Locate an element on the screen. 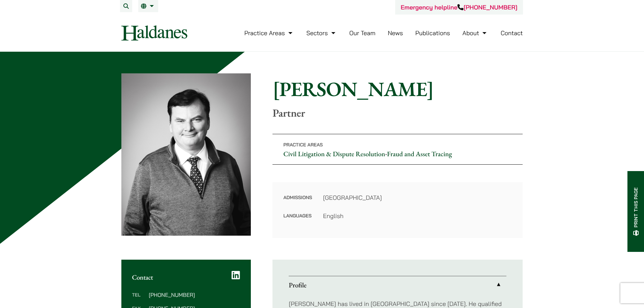 The width and height of the screenshot is (644, 308). img: Logo of Haldanes is located at coordinates (154, 33).